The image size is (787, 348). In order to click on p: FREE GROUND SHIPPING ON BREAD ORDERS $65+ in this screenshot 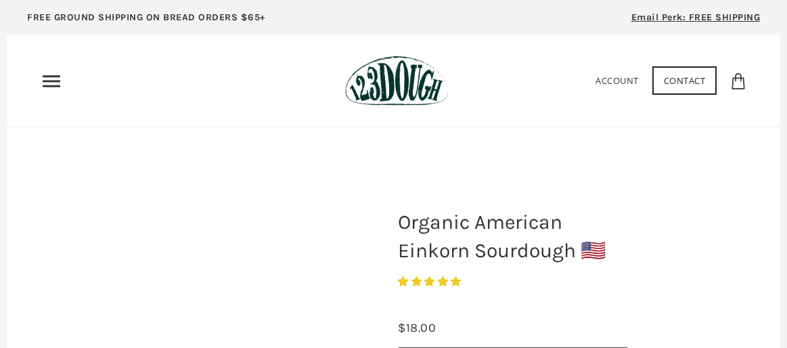, I will do `click(146, 18)`.